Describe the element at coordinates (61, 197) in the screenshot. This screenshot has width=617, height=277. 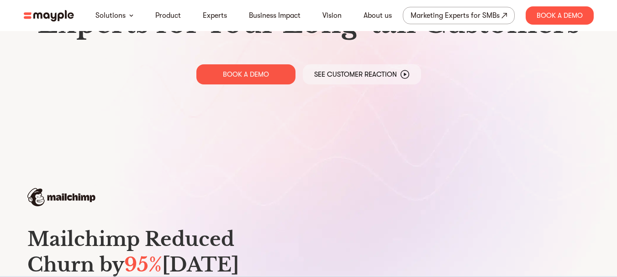
I see `img: mailchimp-logo` at that location.